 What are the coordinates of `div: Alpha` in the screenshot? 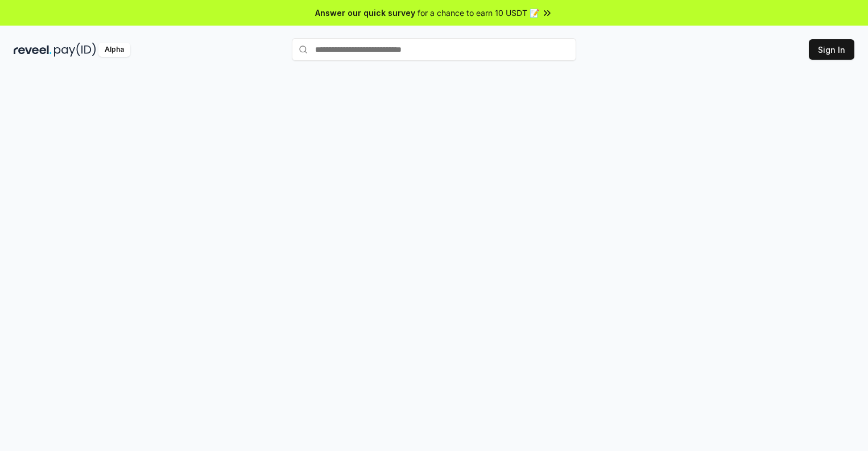 It's located at (114, 50).